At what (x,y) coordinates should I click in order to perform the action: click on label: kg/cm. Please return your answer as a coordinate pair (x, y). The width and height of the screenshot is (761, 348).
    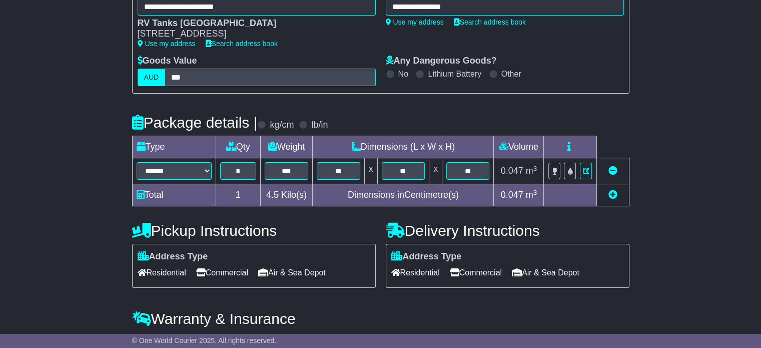
    Looking at the image, I should click on (282, 125).